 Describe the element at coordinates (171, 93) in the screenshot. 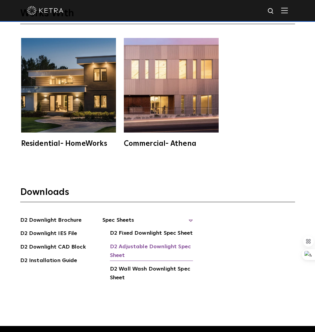

I see `a: Commercial- Athena` at that location.